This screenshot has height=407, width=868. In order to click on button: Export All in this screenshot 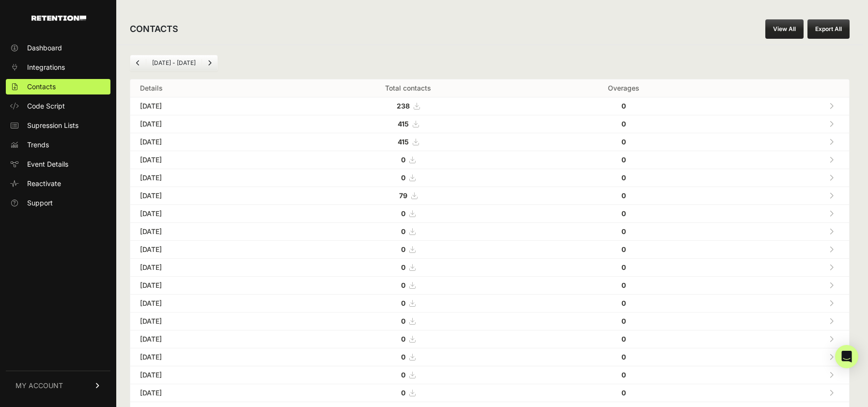, I will do `click(829, 29)`.